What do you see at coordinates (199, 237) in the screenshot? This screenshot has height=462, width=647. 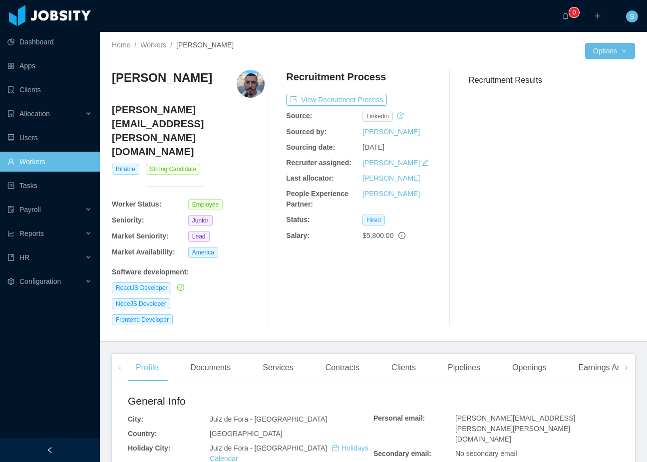 I see `span: Lead` at bounding box center [199, 237].